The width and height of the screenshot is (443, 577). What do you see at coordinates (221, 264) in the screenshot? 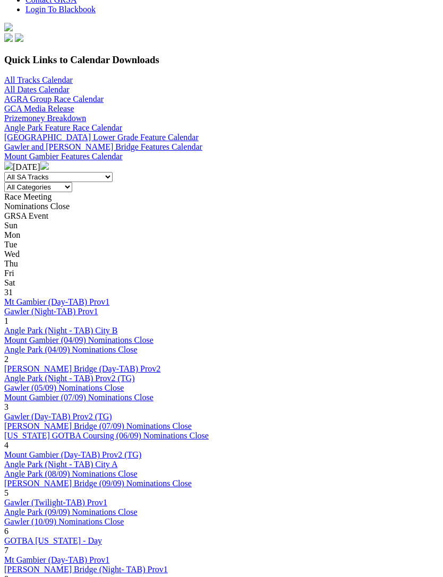
I see `div: Thu` at bounding box center [221, 264].